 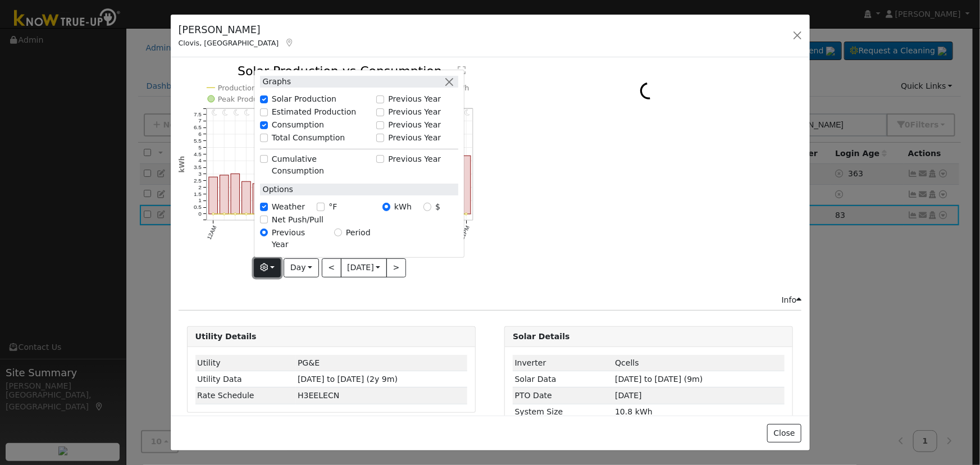 I want to click on label: Options, so click(x=276, y=189).